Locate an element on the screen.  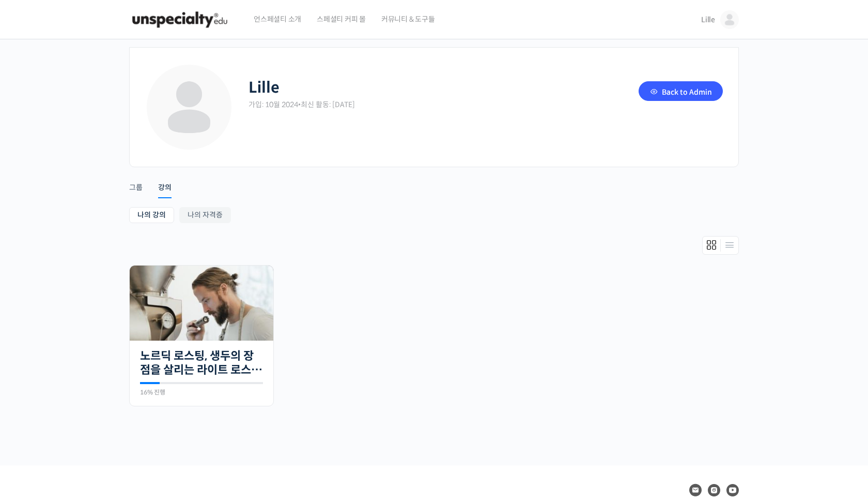
div: 16% 진행 is located at coordinates (202, 392).